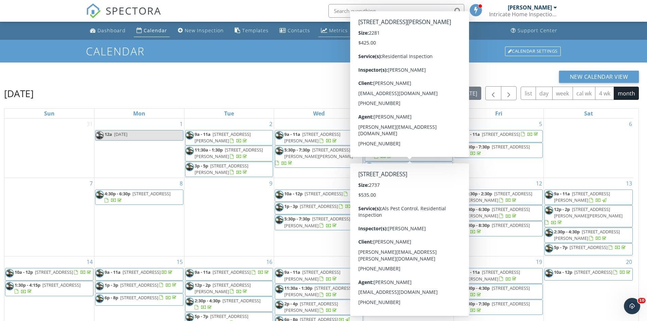 The height and width of the screenshot is (321, 647). What do you see at coordinates (319, 114) in the screenshot?
I see `a: Wednesday` at bounding box center [319, 114].